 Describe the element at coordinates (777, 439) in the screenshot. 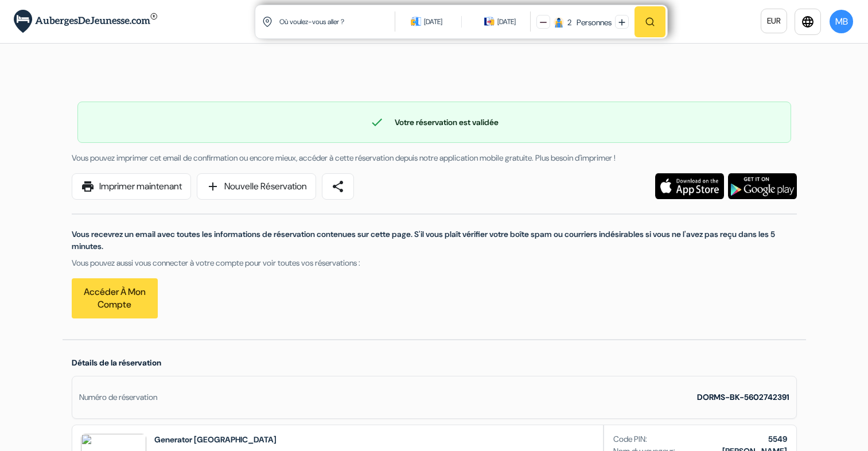

I see `b: 5549` at that location.